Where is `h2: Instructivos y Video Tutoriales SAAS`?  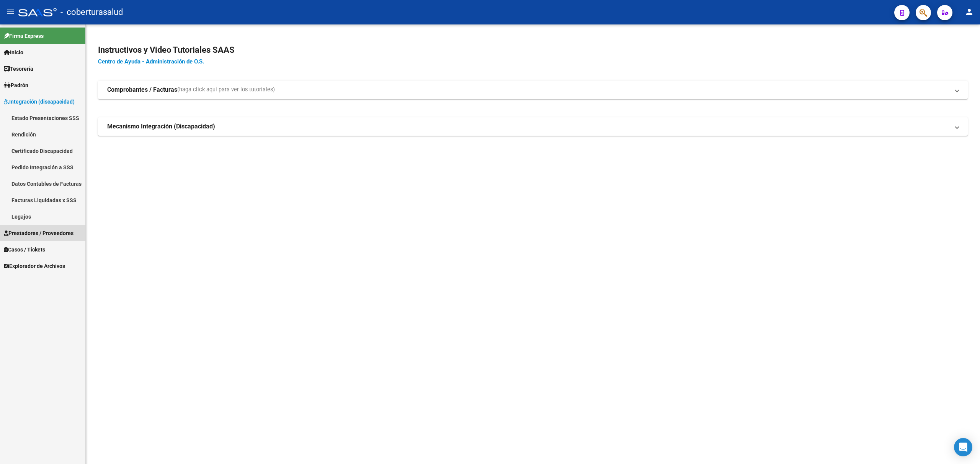
h2: Instructivos y Video Tutoriales SAAS is located at coordinates (533, 50).